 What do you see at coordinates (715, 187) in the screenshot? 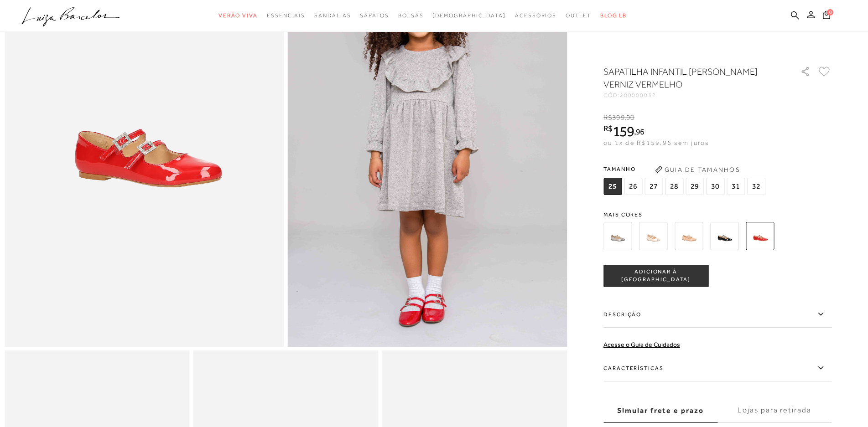
I see `span: 30` at bounding box center [715, 187].